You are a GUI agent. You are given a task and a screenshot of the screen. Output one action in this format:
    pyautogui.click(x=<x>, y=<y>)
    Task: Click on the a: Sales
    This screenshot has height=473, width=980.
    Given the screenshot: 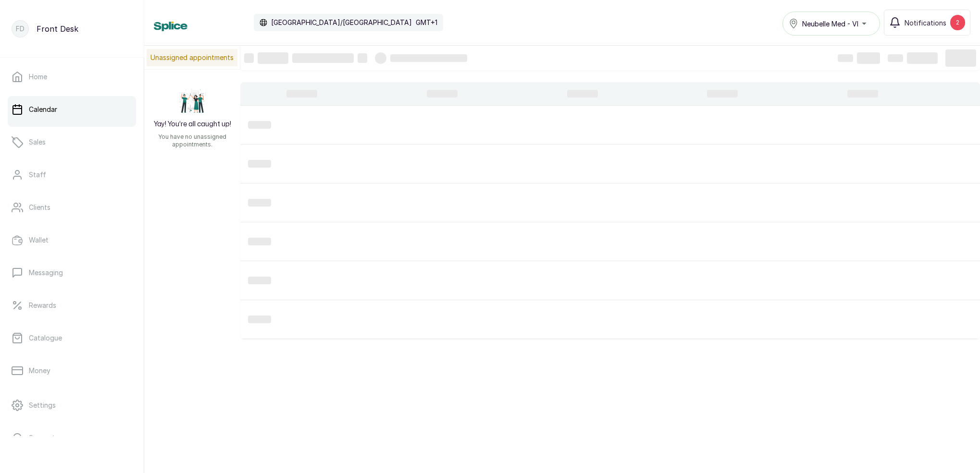 What is the action you would take?
    pyautogui.click(x=72, y=142)
    